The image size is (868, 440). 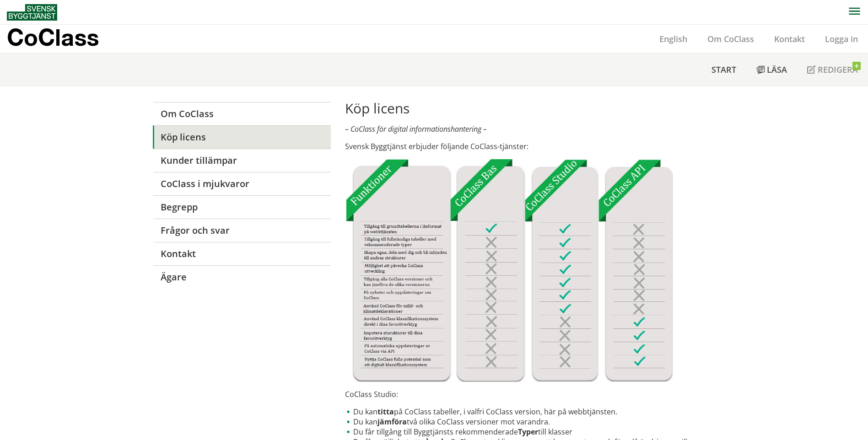 What do you see at coordinates (416, 129) in the screenshot?
I see `em: – CoClass för digital informationshantering –` at bounding box center [416, 129].